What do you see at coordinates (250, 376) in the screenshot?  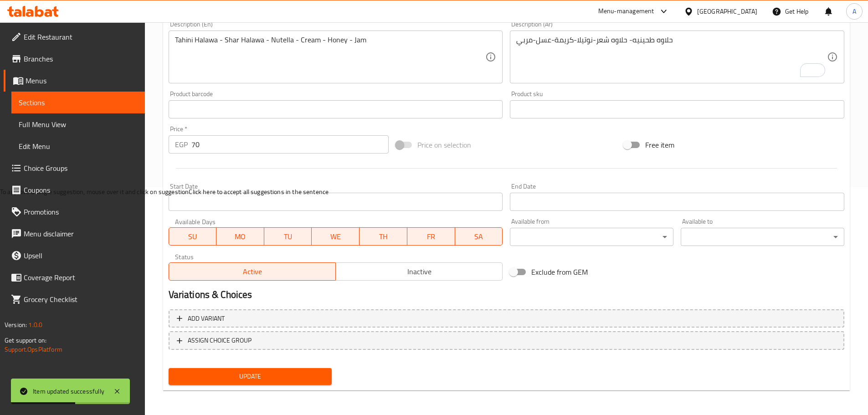 I see `span: Update` at bounding box center [250, 376].